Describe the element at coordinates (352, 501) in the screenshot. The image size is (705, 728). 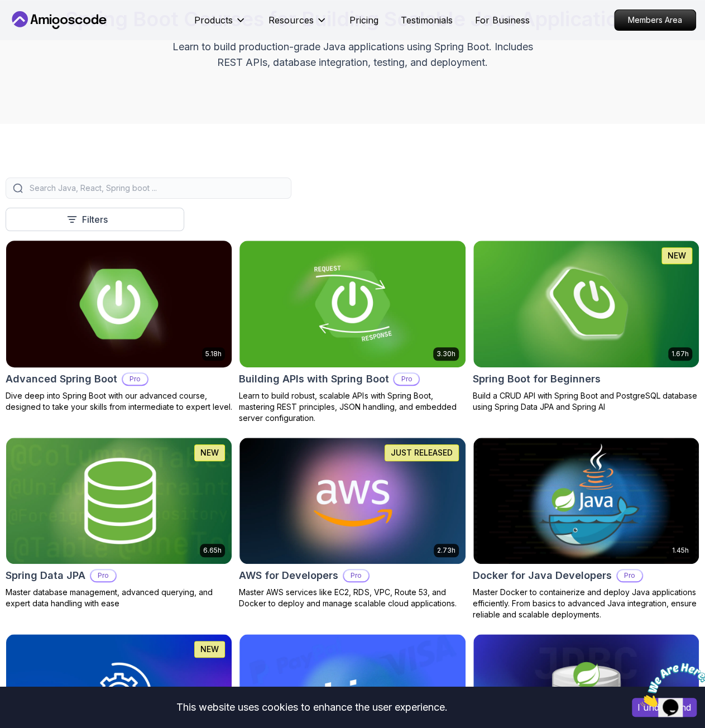
I see `img: AWS for Developers card` at that location.